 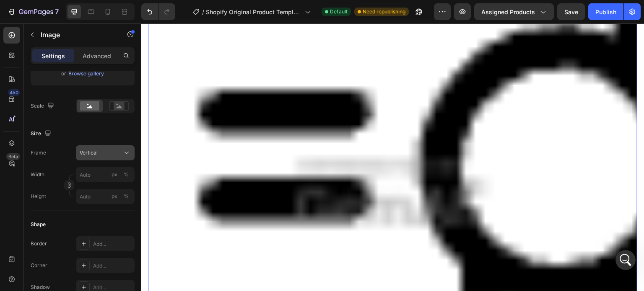 What do you see at coordinates (76, 35) in the screenshot?
I see `p: Image` at bounding box center [76, 35].